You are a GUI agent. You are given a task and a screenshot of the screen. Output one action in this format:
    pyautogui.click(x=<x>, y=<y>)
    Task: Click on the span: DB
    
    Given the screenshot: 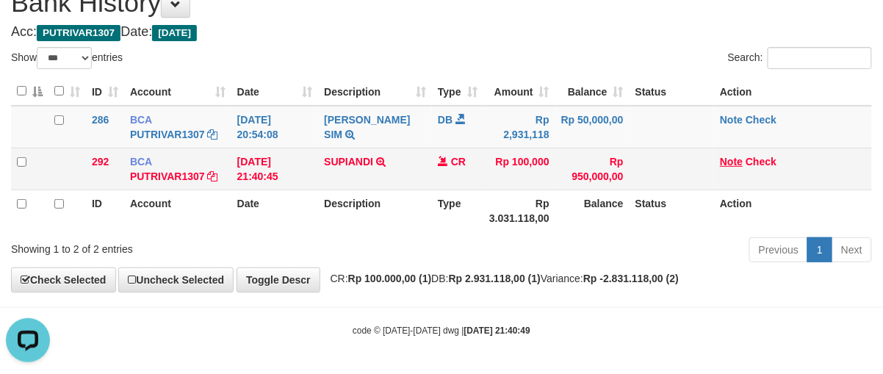 What is the action you would take?
    pyautogui.click(x=445, y=120)
    